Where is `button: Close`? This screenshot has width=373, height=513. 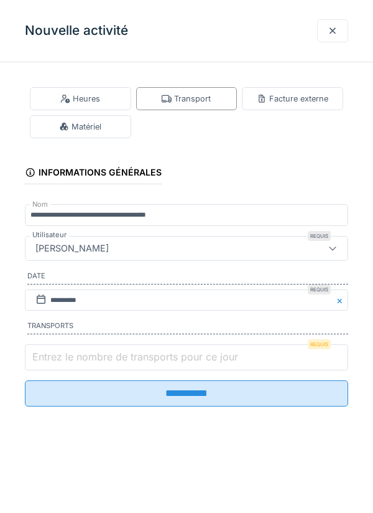
button: Close is located at coordinates (342, 300).